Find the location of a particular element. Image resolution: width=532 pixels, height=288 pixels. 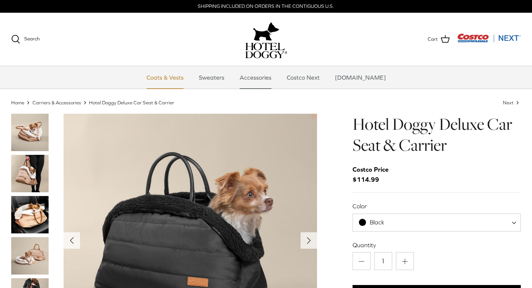

a: Costco Next is located at coordinates (303, 77).